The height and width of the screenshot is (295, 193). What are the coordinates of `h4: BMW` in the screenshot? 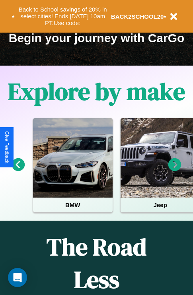 It's located at (73, 205).